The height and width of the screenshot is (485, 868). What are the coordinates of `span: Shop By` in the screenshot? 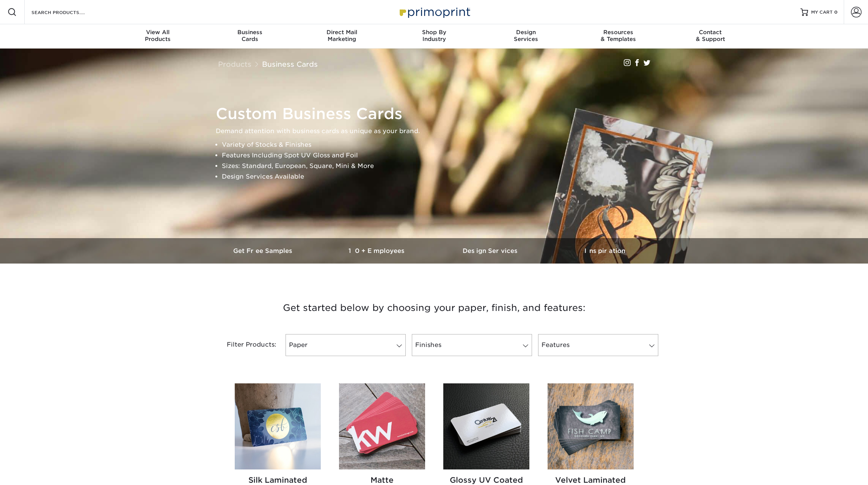 It's located at (434, 32).